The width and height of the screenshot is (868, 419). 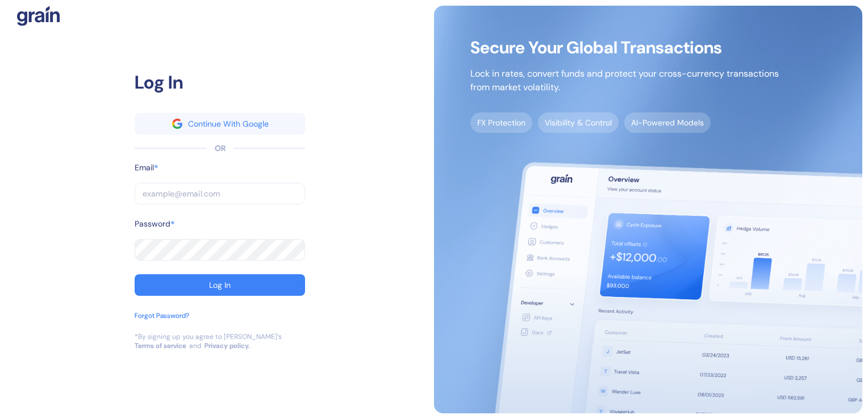 I want to click on label: Email, so click(x=145, y=168).